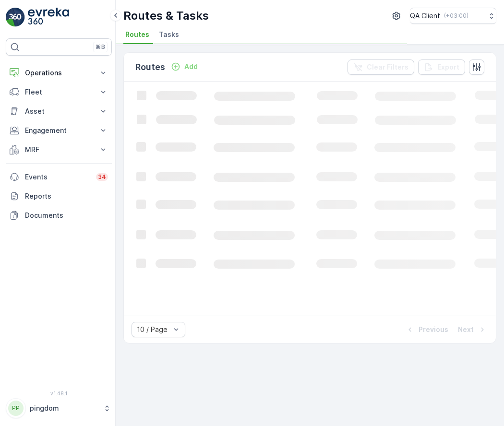 The image size is (504, 426). I want to click on span: Routes, so click(137, 35).